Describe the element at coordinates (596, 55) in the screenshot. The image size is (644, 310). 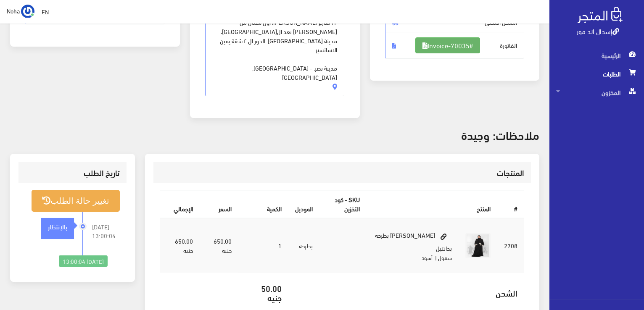
I see `a: الرئيسية` at that location.